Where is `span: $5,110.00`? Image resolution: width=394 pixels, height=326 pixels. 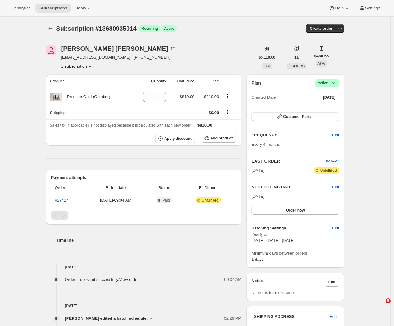 span: $5,110.00 is located at coordinates (267, 57).